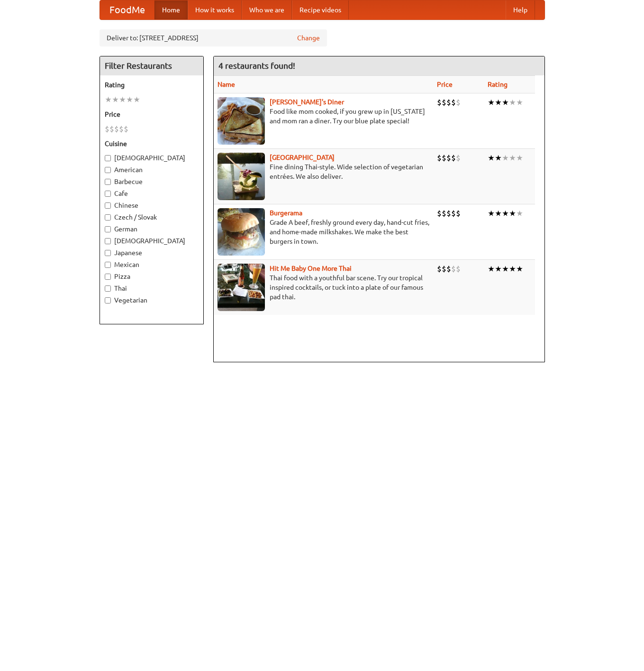  What do you see at coordinates (108, 181) in the screenshot?
I see `input: Barbecue` at bounding box center [108, 181].